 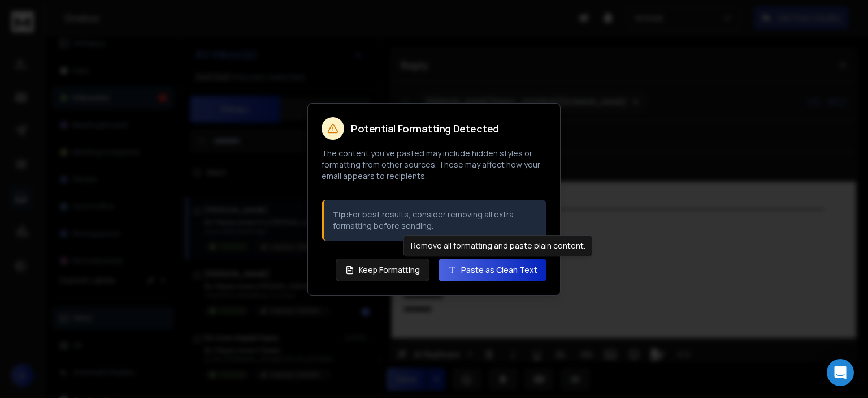 What do you see at coordinates (382, 270) in the screenshot?
I see `button: Keep Formatting` at bounding box center [382, 270].